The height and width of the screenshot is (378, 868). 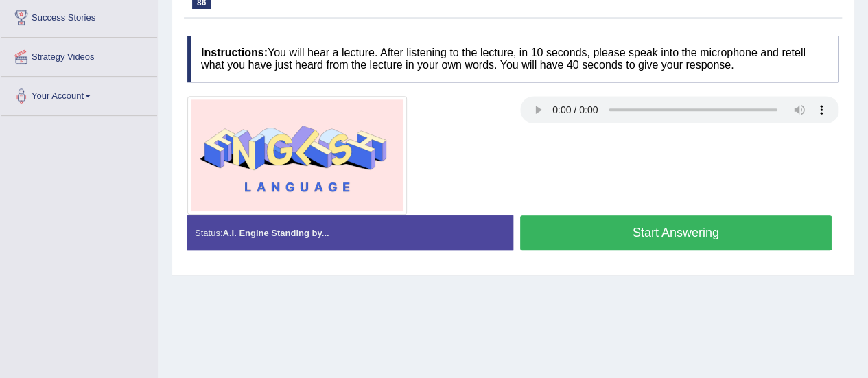 What do you see at coordinates (350, 233) in the screenshot?
I see `div: Status:` at bounding box center [350, 233].